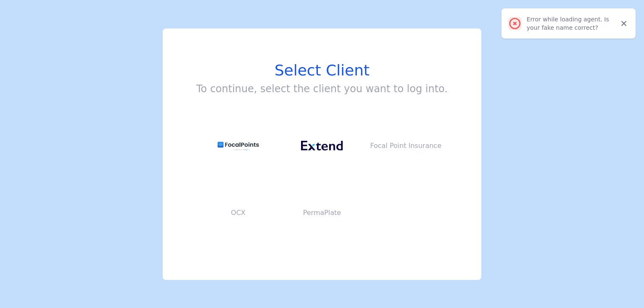 This screenshot has height=308, width=644. What do you see at coordinates (238, 213) in the screenshot?
I see `p: OCX` at bounding box center [238, 213].